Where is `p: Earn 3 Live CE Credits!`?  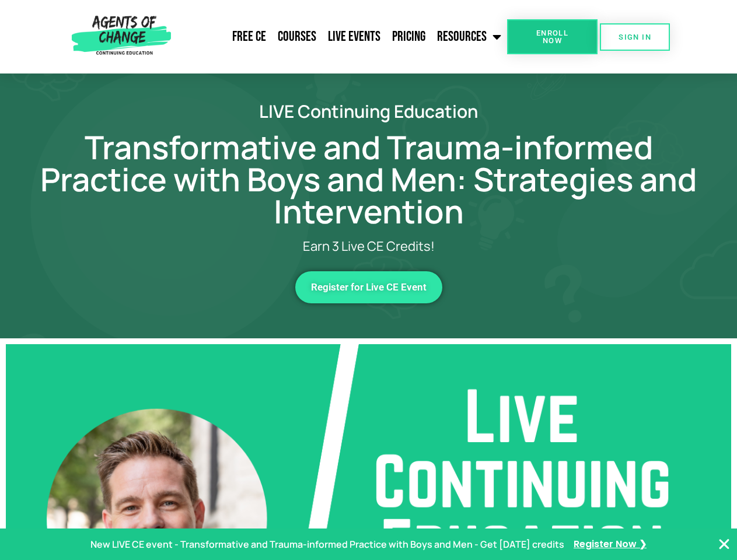
p: Earn 3 Live CE Credits! is located at coordinates (369, 246).